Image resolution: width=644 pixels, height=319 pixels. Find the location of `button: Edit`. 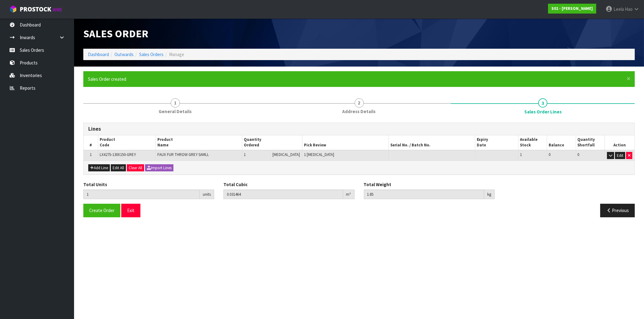

button: Edit is located at coordinates (620, 156).